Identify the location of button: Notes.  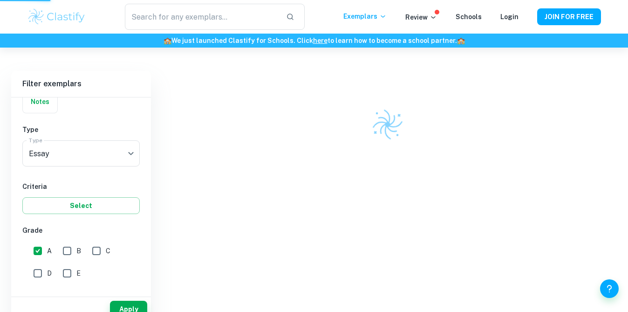
(40, 102).